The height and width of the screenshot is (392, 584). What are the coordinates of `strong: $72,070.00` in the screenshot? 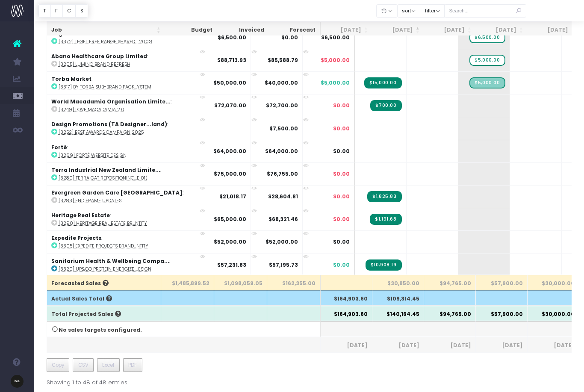 It's located at (230, 105).